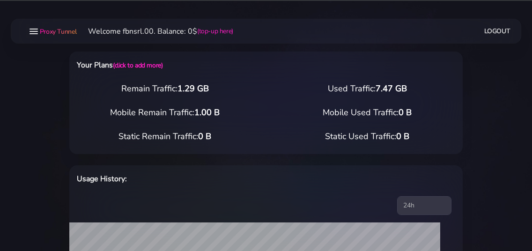 This screenshot has width=532, height=251. I want to click on li: Welcome fbnsrl.00. Balance: 0$, so click(155, 31).